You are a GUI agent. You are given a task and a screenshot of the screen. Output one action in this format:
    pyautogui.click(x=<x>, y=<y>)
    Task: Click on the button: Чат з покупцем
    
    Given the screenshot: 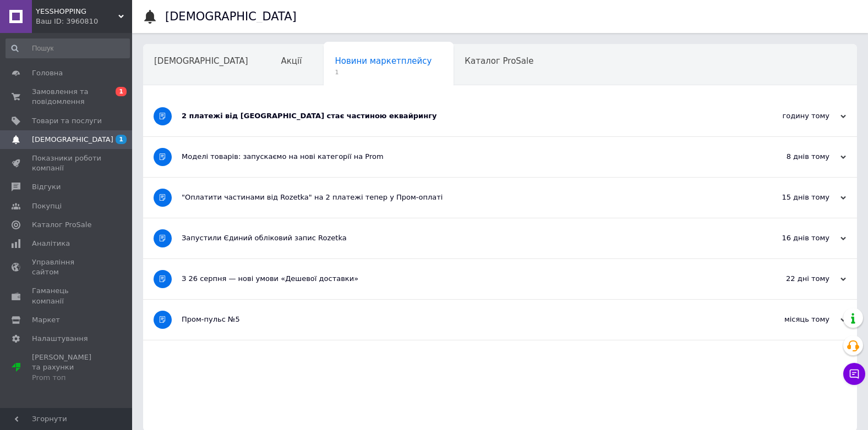 What is the action you would take?
    pyautogui.click(x=854, y=374)
    